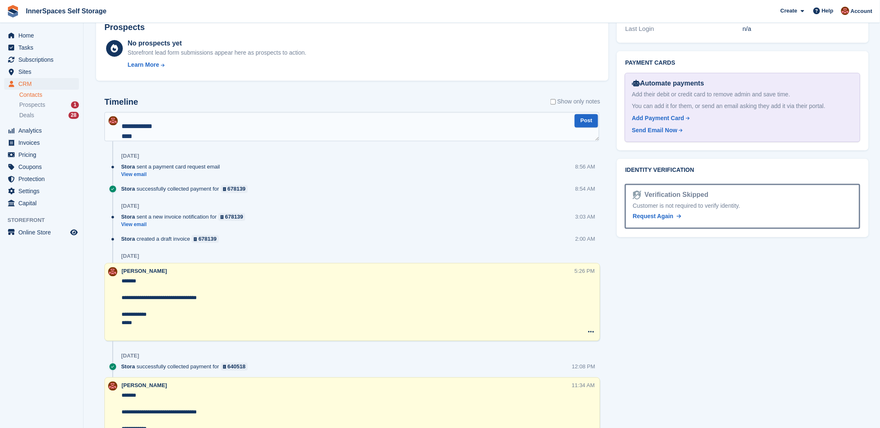 This screenshot has width=880, height=428. Describe the element at coordinates (585, 239) in the screenshot. I see `div: 2:00 AM` at that location.